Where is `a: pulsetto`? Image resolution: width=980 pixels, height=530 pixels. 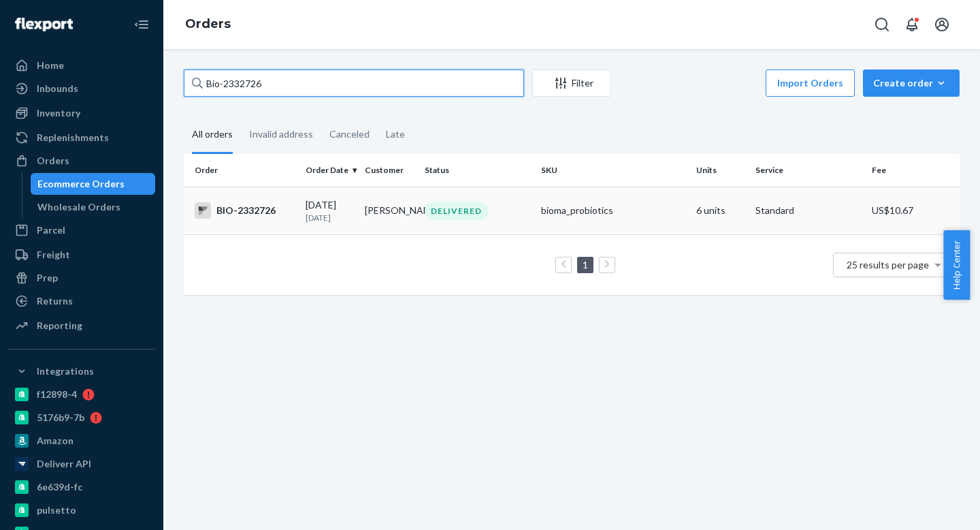
a: pulsetto is located at coordinates (82, 510).